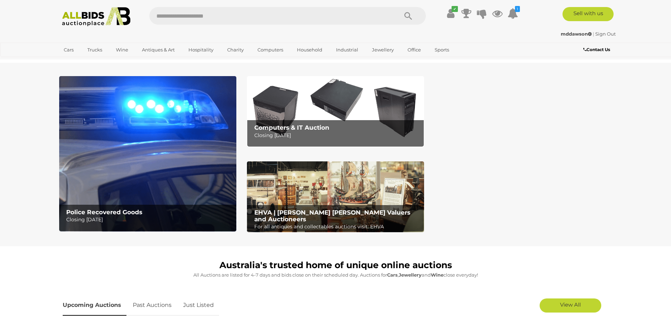 Image resolution: width=671 pixels, height=321 pixels. Describe the element at coordinates (576, 34) in the screenshot. I see `a: mddawson` at that location.